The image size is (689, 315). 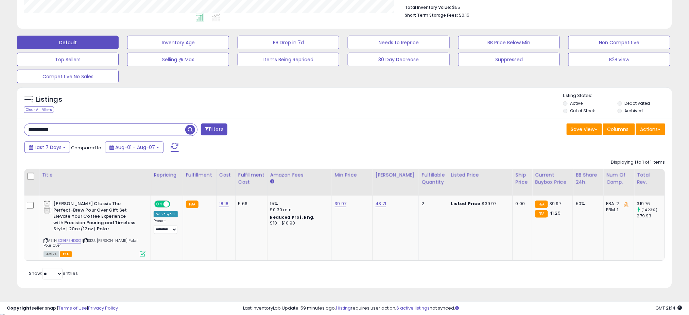 What do you see at coordinates (619, 42) in the screenshot?
I see `button: Non Competitive` at bounding box center [619, 42].